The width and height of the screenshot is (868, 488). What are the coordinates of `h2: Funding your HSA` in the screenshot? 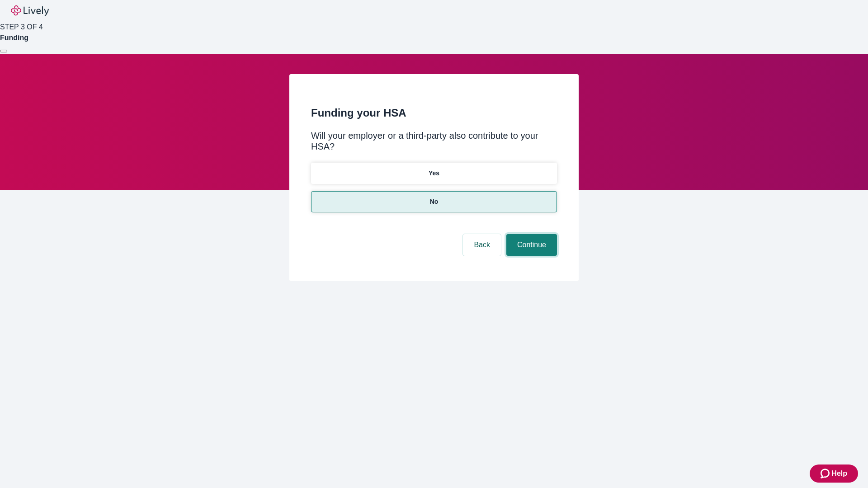 It's located at (434, 113).